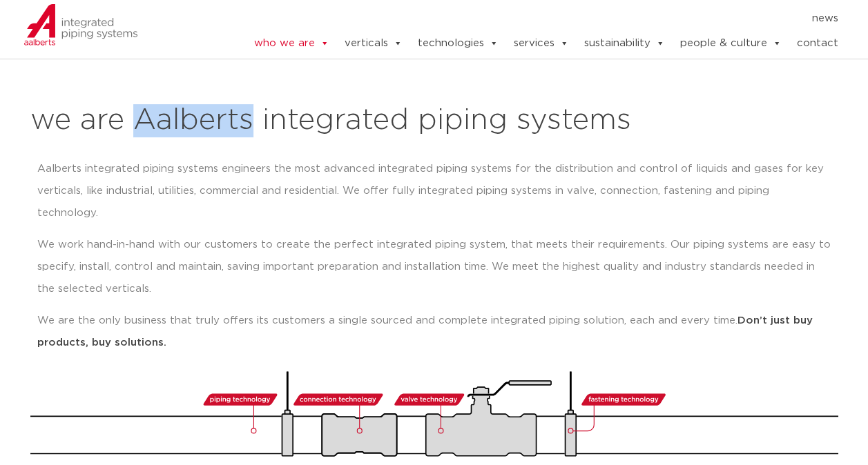  Describe the element at coordinates (817, 44) in the screenshot. I see `a: contact` at that location.